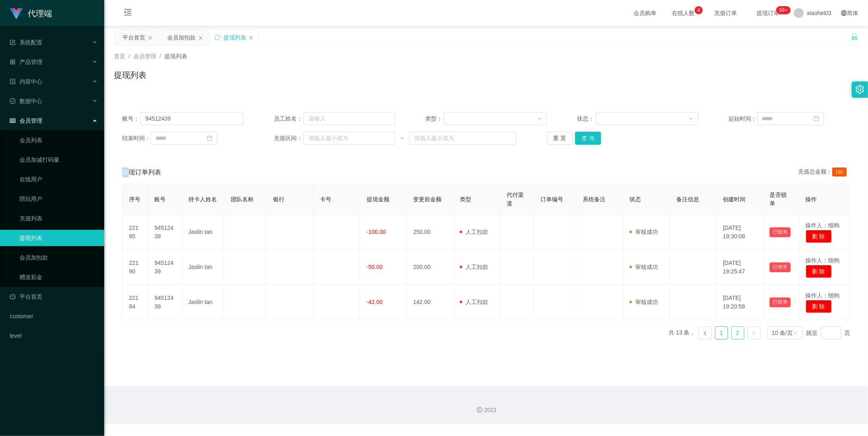 This screenshot has height=436, width=868. Describe the element at coordinates (326, 199) in the screenshot. I see `span: 卡号` at that location.